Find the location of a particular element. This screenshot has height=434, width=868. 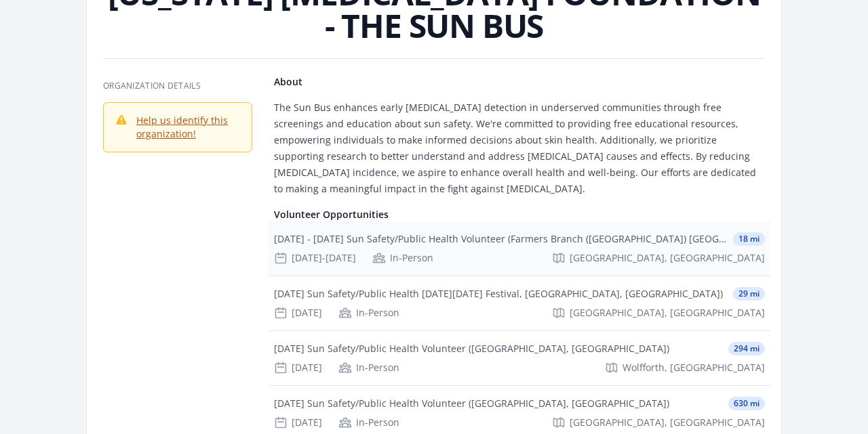

span: 29 mi is located at coordinates (748, 294).